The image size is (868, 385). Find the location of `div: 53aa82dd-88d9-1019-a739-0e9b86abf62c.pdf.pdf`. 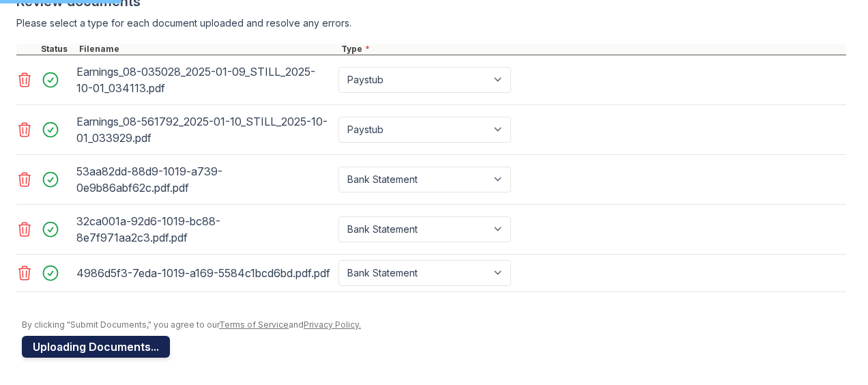

div: 53aa82dd-88d9-1019-a739-0e9b86abf62c.pdf.pdf is located at coordinates (205, 179).